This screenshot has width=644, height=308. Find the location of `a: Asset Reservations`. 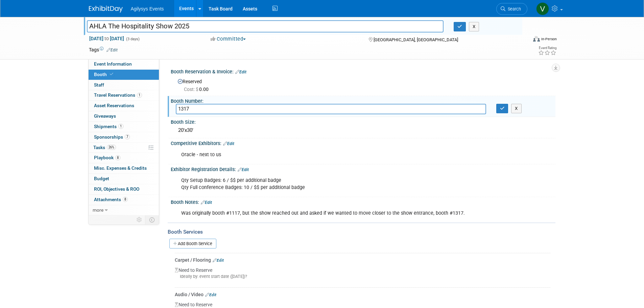

a: Asset Reservations is located at coordinates (124, 106).